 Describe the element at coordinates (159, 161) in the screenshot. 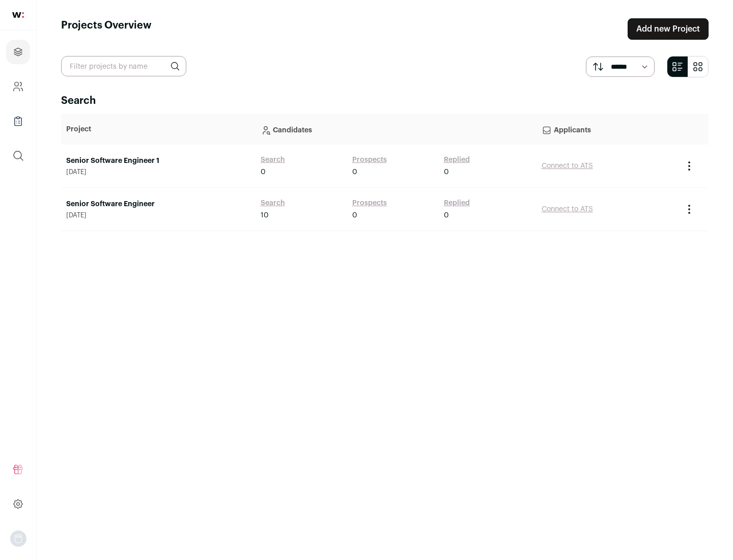

I see `a: Senior Software Engineer 1` at that location.